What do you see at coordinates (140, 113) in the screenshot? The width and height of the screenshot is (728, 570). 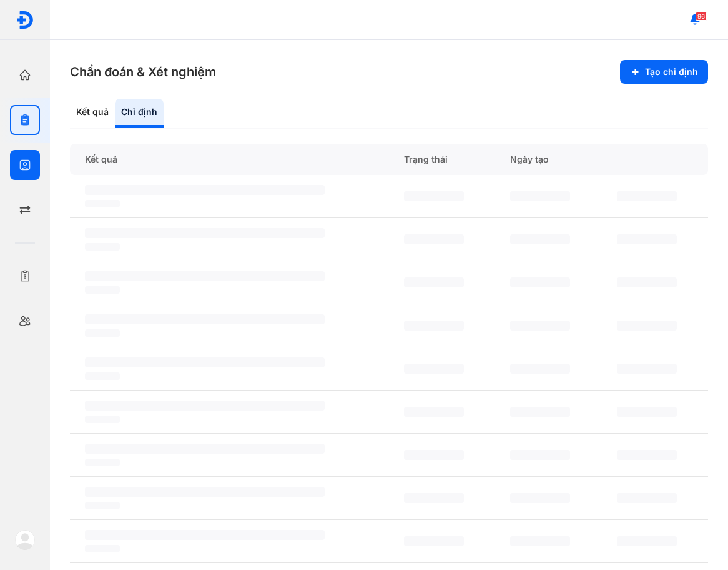 I see `div: Chỉ định` at bounding box center [140, 113].